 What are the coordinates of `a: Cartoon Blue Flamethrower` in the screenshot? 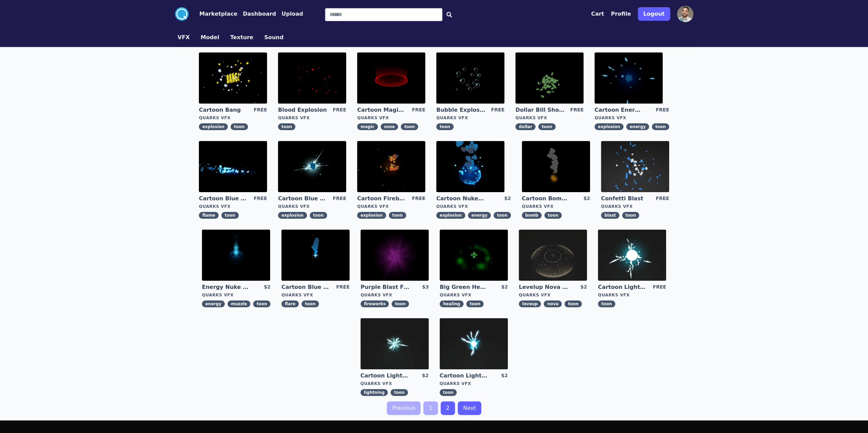 It's located at (224, 199).